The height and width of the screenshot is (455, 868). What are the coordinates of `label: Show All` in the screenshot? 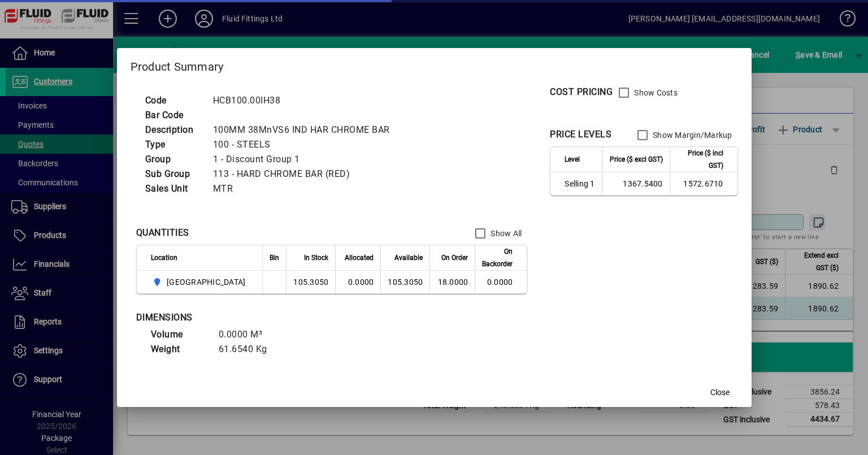 It's located at (504, 233).